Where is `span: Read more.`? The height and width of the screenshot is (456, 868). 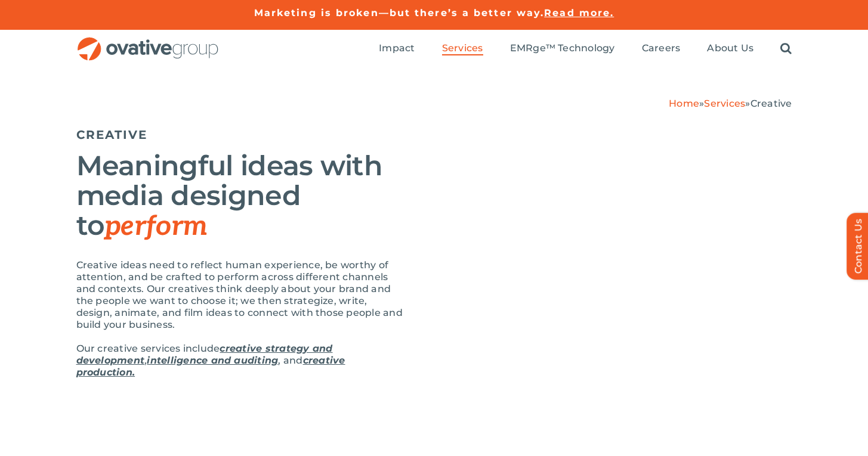 span: Read more. is located at coordinates (579, 13).